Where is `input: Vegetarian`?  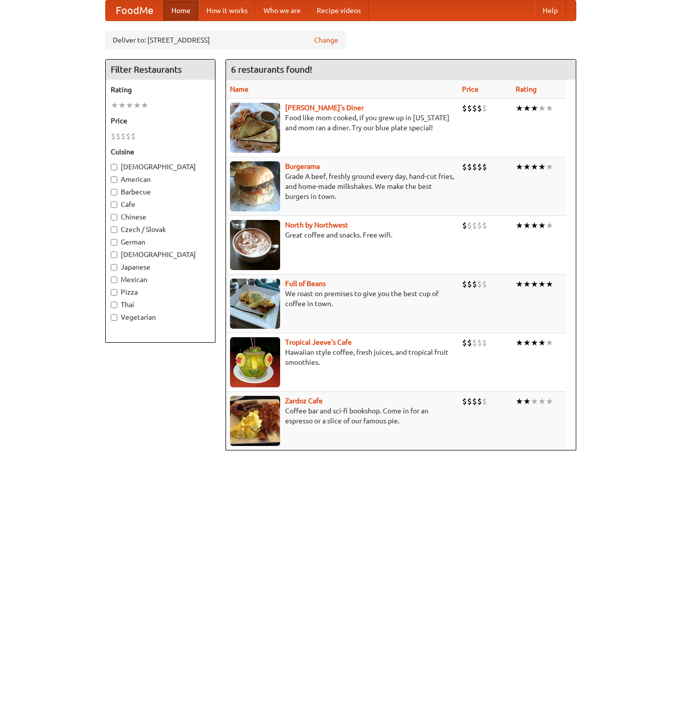
input: Vegetarian is located at coordinates (114, 317).